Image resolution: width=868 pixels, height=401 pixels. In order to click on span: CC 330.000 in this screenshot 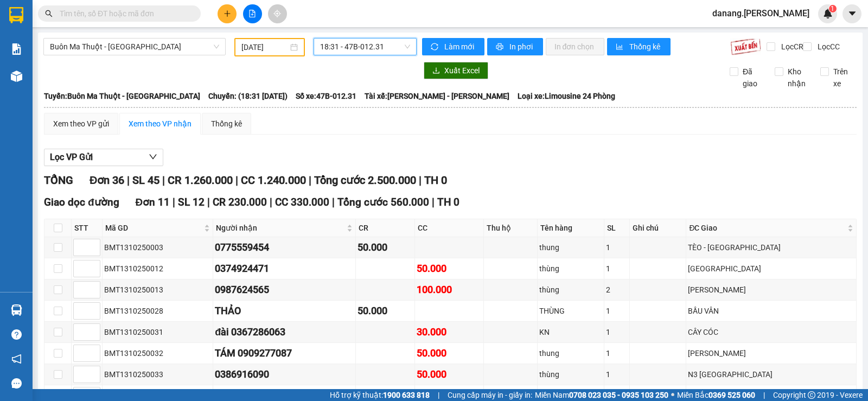, I will do `click(302, 202)`.